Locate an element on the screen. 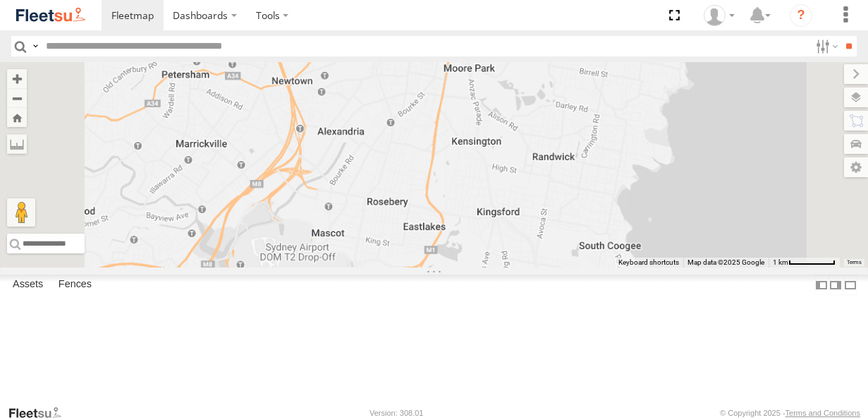 This screenshot has width=868, height=420. a: Terms (opens in new tab) is located at coordinates (853, 263).